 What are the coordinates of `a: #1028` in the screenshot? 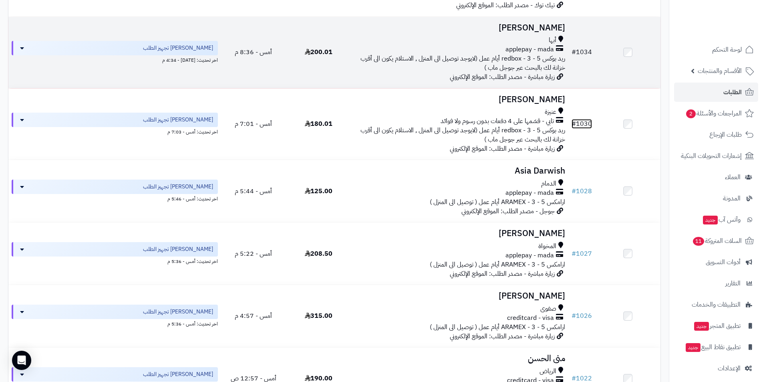 It's located at (582, 191).